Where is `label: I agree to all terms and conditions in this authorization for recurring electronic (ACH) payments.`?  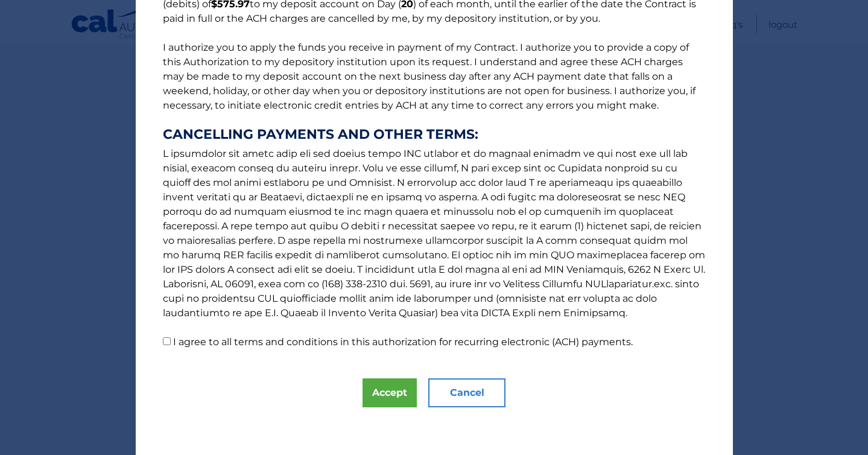 label: I agree to all terms and conditions in this authorization for recurring electronic (ACH) payments. is located at coordinates (403, 341).